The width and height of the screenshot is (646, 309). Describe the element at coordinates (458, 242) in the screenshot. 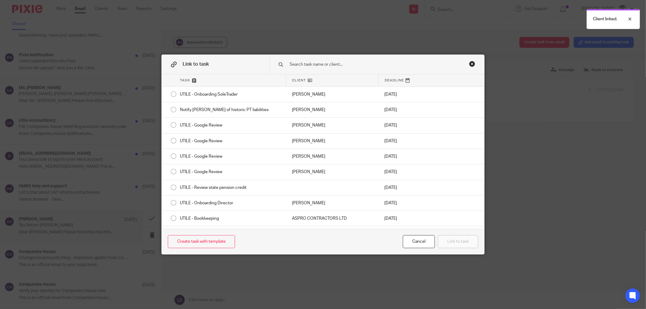

I see `button: Link to task` at that location.